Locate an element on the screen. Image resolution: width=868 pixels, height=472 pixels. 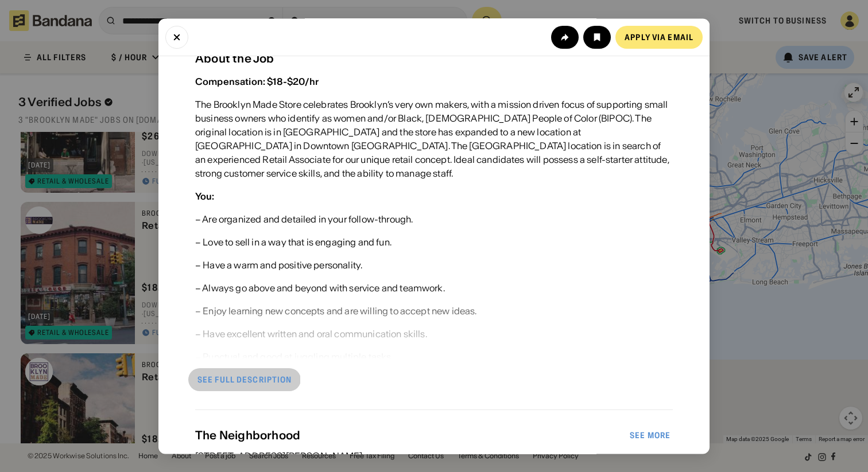
div: – Always go above and beyond with service and teamwork. is located at coordinates (320, 289).